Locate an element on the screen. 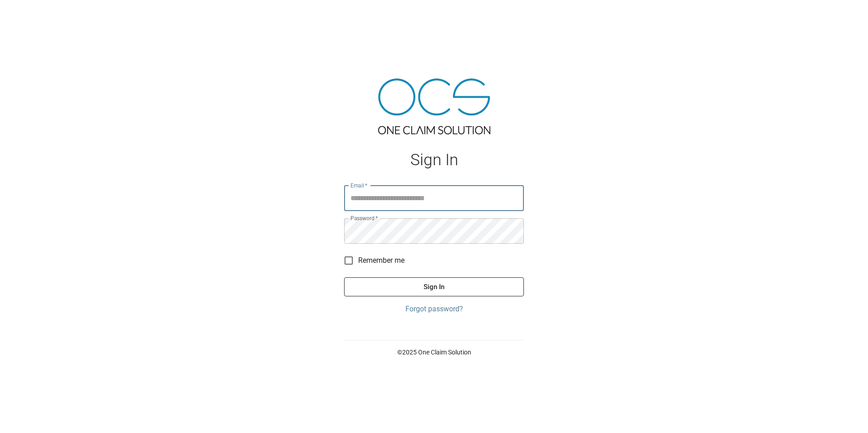  h1: Sign In is located at coordinates (434, 160).